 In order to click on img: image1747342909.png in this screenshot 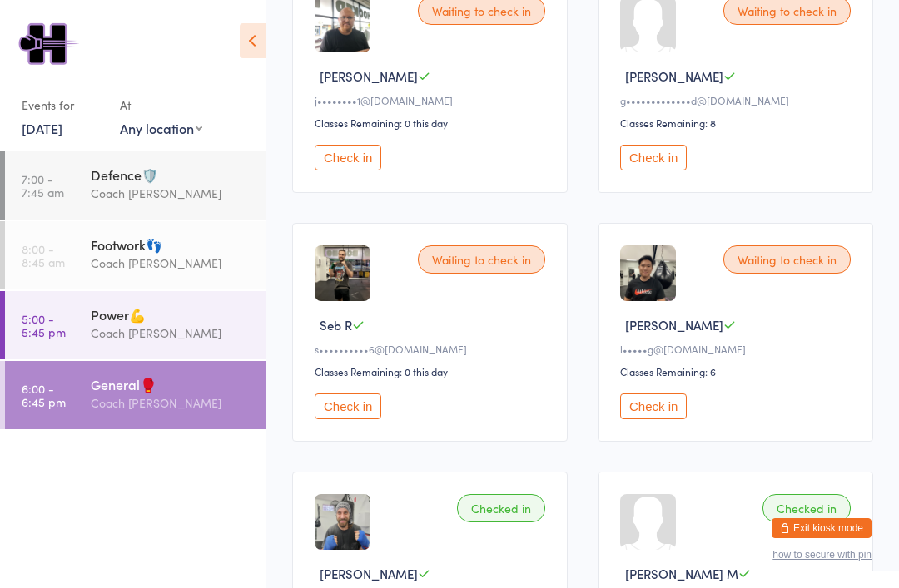, I will do `click(342, 273)`.